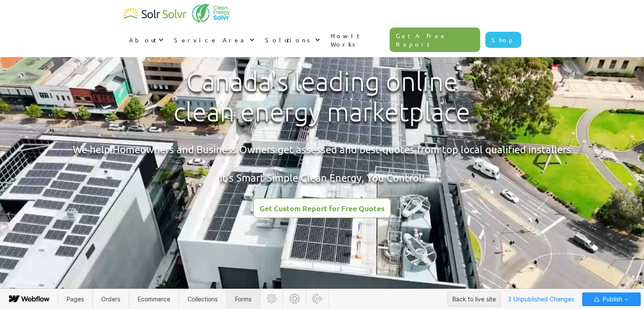 The image size is (644, 309). What do you see at coordinates (110, 299) in the screenshot?
I see `span: Orders` at bounding box center [110, 299].